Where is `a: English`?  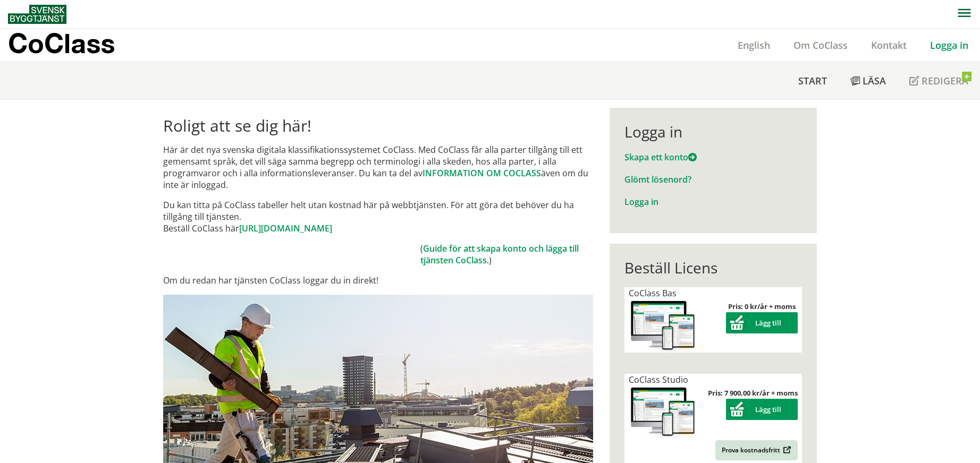 a: English is located at coordinates (754, 45).